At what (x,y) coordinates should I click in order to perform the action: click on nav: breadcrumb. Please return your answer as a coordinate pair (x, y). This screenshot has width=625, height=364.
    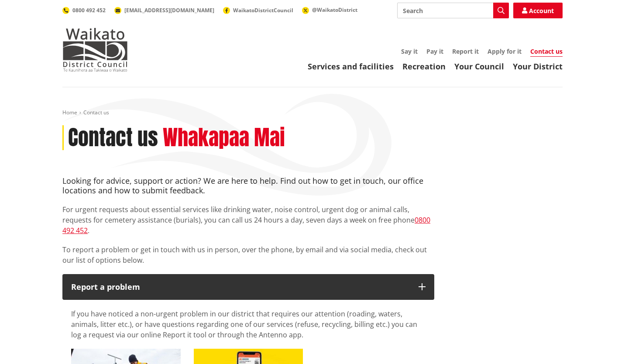
    Looking at the image, I should click on (312, 112).